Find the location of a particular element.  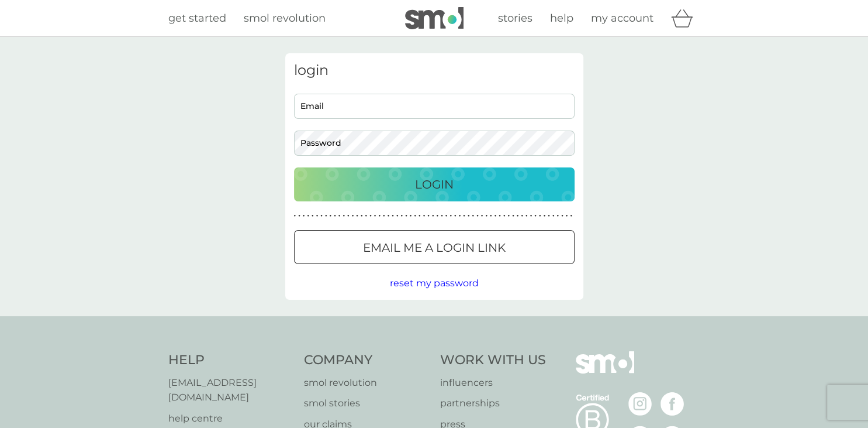

span: reset my password is located at coordinates (434, 282).